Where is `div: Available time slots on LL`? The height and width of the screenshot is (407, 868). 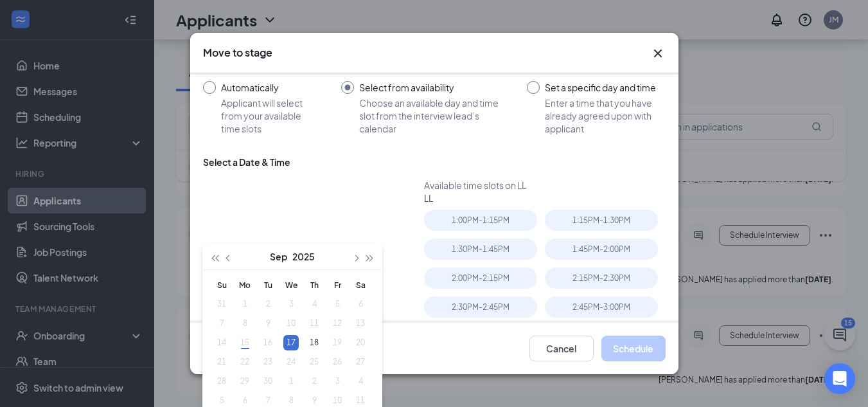
div: Available time slots on LL is located at coordinates (545, 185).